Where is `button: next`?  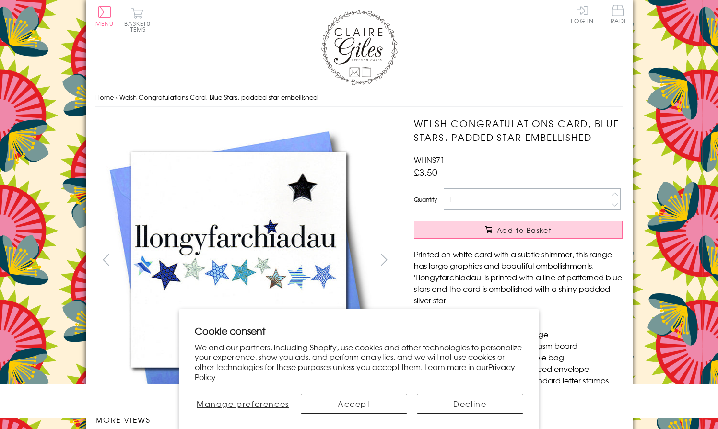 button: next is located at coordinates (384, 259).